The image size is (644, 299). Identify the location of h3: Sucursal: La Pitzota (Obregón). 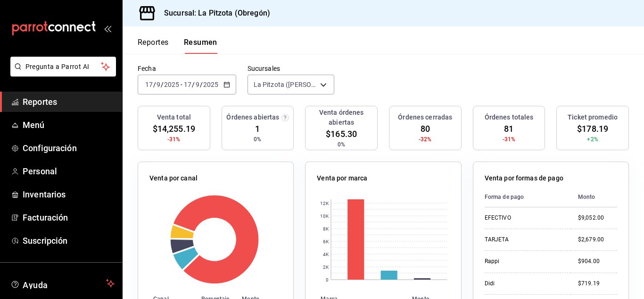
(213, 13).